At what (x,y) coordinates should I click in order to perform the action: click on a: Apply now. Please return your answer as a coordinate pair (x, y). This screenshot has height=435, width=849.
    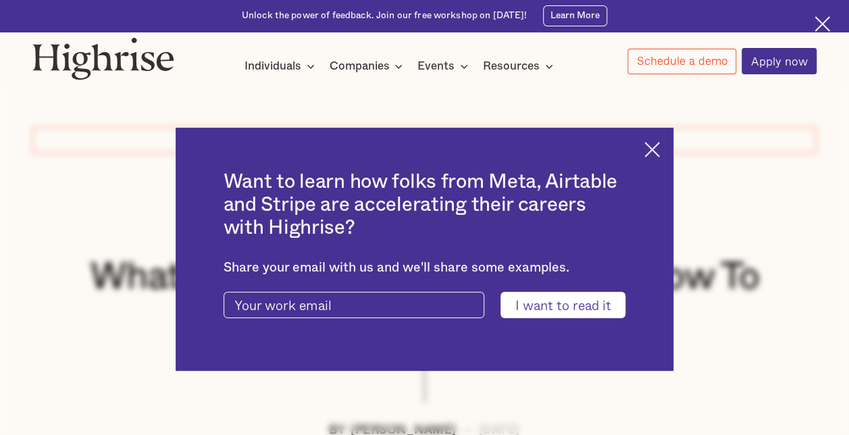
    Looking at the image, I should click on (779, 61).